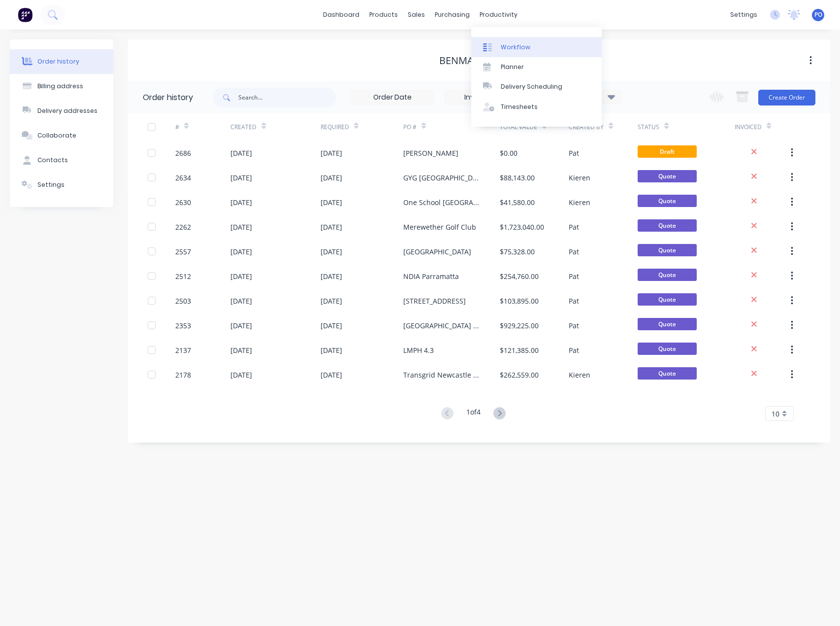 This screenshot has width=840, height=626. I want to click on div: products, so click(384, 15).